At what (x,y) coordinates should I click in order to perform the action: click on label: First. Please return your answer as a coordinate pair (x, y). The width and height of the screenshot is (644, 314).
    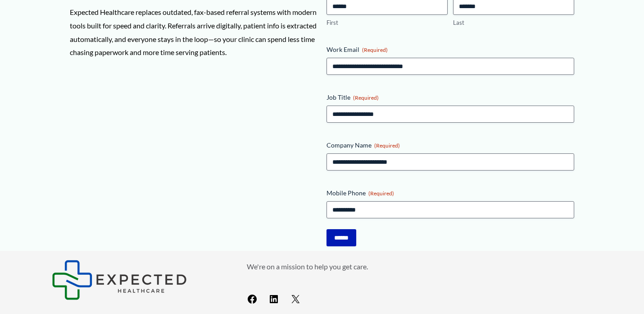
    Looking at the image, I should click on (387, 22).